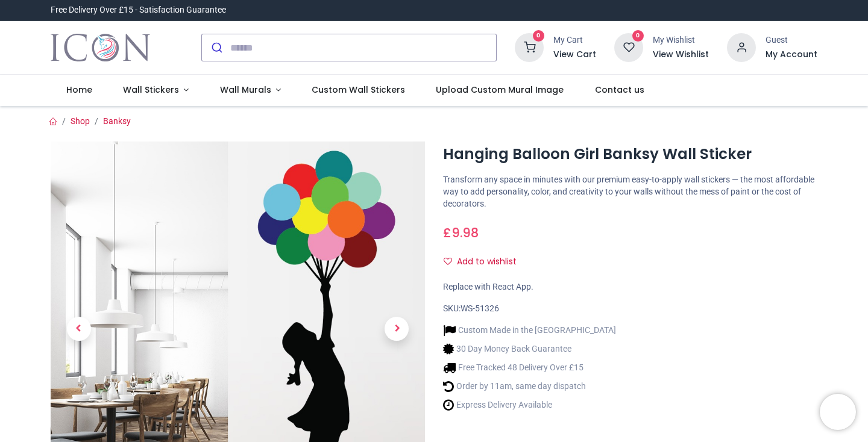 This screenshot has width=868, height=442. What do you see at coordinates (484, 262) in the screenshot?
I see `button: Add to wishlistAdd to wishlist` at bounding box center [484, 262].